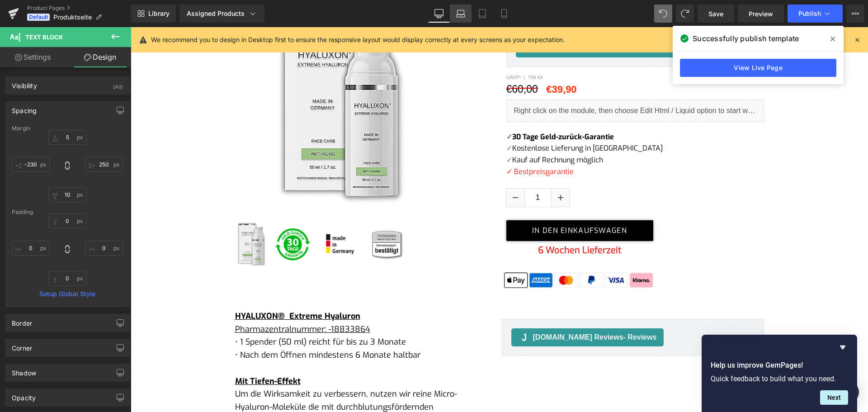 This screenshot has width=868, height=412. What do you see at coordinates (159, 13) in the screenshot?
I see `span: Library` at bounding box center [159, 13].